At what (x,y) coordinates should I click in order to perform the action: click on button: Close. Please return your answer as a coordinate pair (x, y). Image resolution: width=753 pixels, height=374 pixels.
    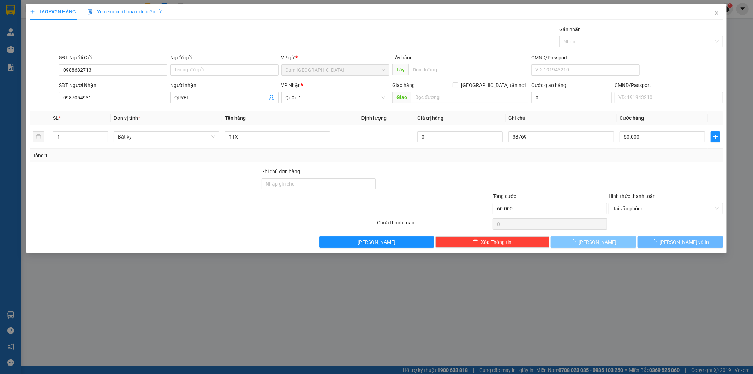
    Looking at the image, I should click on (717, 13).